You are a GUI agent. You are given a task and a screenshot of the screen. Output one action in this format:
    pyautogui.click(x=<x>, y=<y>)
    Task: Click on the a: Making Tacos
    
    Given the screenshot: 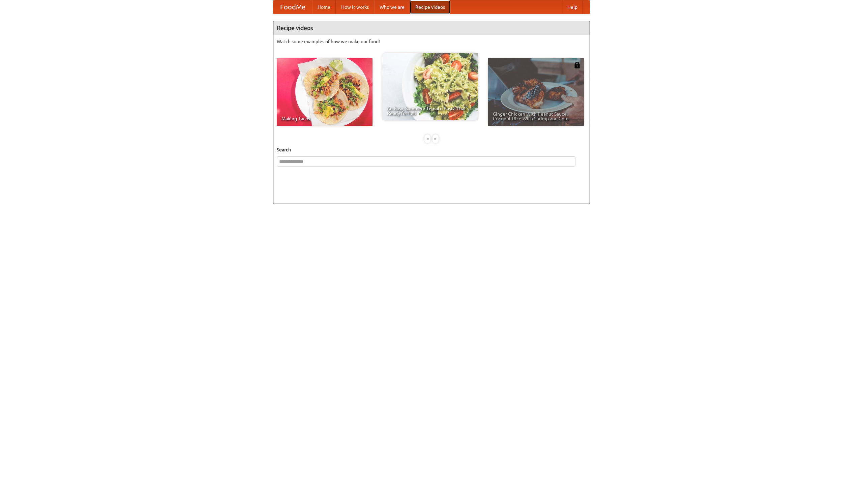 What is the action you would take?
    pyautogui.click(x=325, y=92)
    